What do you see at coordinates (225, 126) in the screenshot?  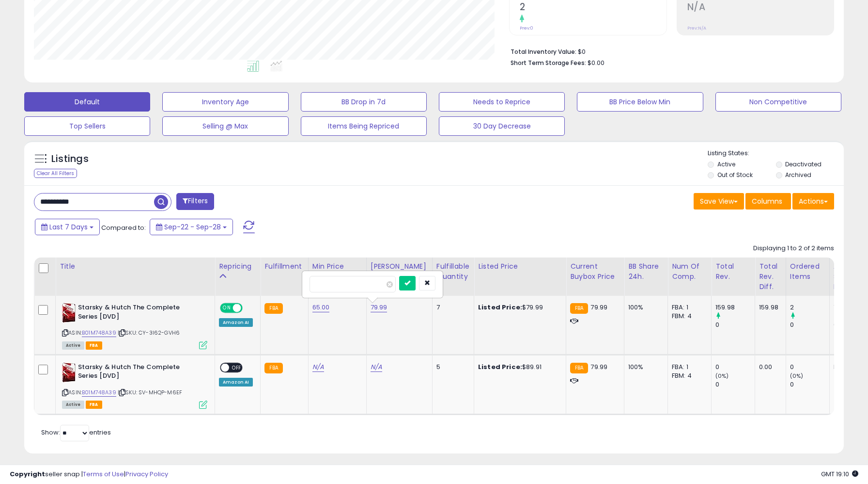 I see `button: Selling @ Max` at bounding box center [225, 126].